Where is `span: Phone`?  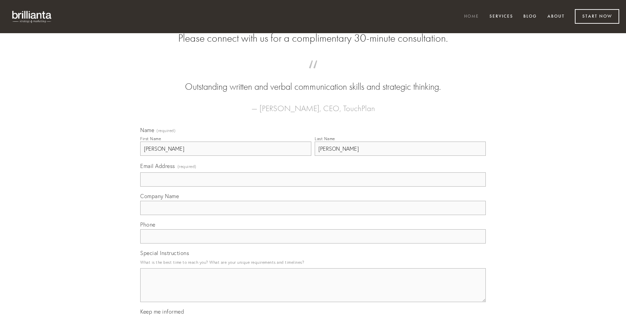
span: Phone is located at coordinates (148, 225).